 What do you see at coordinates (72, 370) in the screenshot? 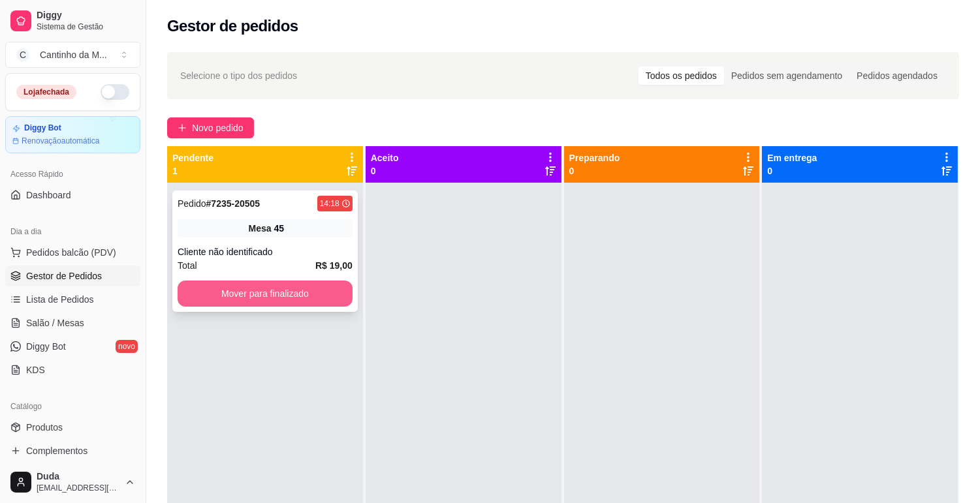
I see `a: KDS` at bounding box center [72, 370].